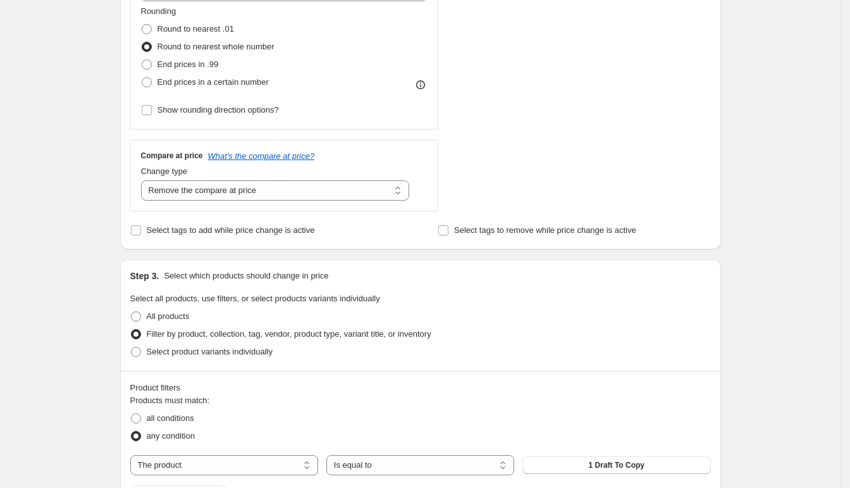 This screenshot has width=850, height=488. I want to click on span: End prices in a certain number, so click(213, 82).